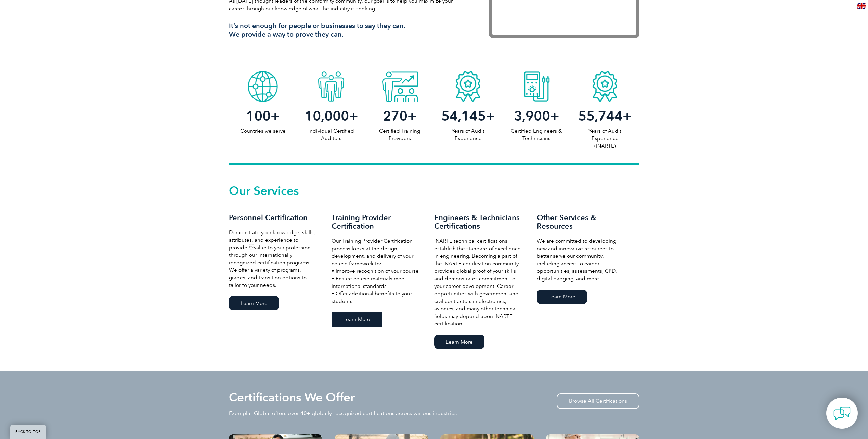 This screenshot has width=868, height=439. Describe the element at coordinates (479, 282) in the screenshot. I see `p: iNARTE technical certifications establish the standard of excellence in engineering. Becoming a p...` at that location.